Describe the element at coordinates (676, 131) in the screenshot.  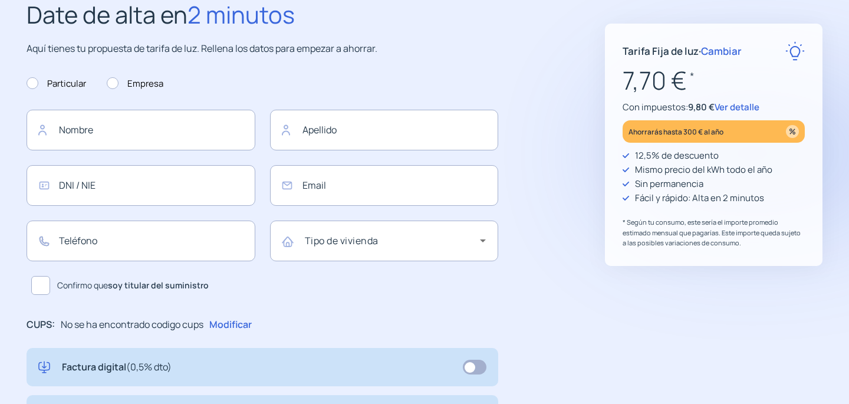
I see `p: Ahorrarás hasta 300 € al año` at that location.